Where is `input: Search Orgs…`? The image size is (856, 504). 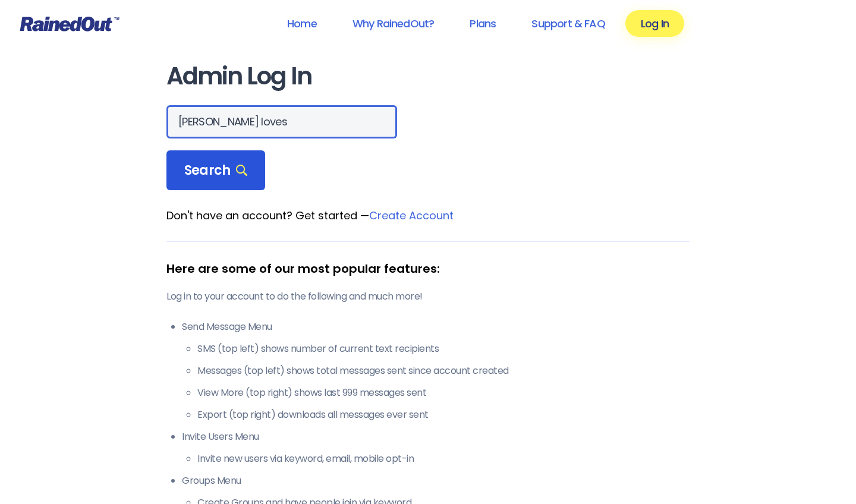 input: Search Orgs… is located at coordinates (282, 122).